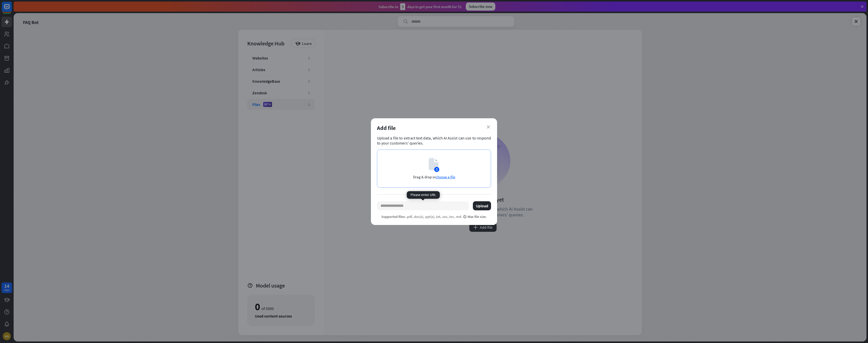 The height and width of the screenshot is (343, 868). I want to click on button: Open LiveChat chat widget, so click(12, 10).